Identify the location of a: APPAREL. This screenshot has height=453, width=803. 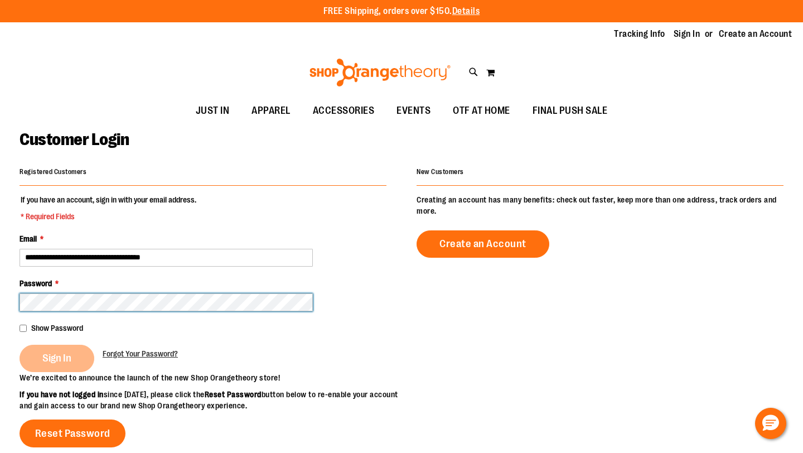
(271, 111).